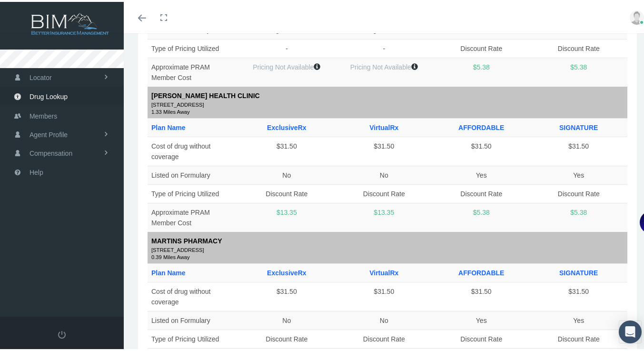 The image size is (644, 351). What do you see at coordinates (48, 95) in the screenshot?
I see `span: Drug Lookup` at bounding box center [48, 95].